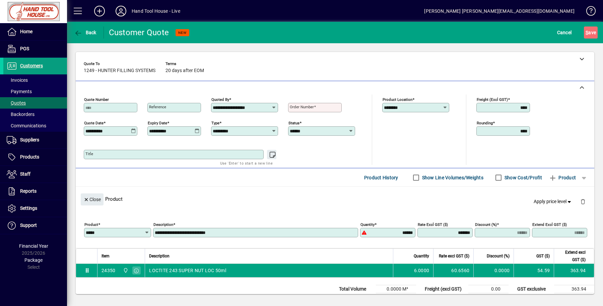  I want to click on span: ave, so click(590, 32).